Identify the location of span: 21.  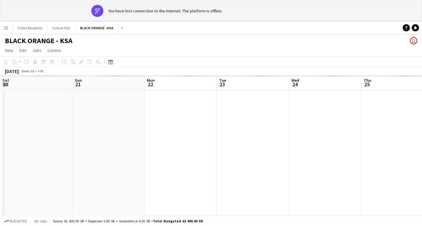
(78, 84).